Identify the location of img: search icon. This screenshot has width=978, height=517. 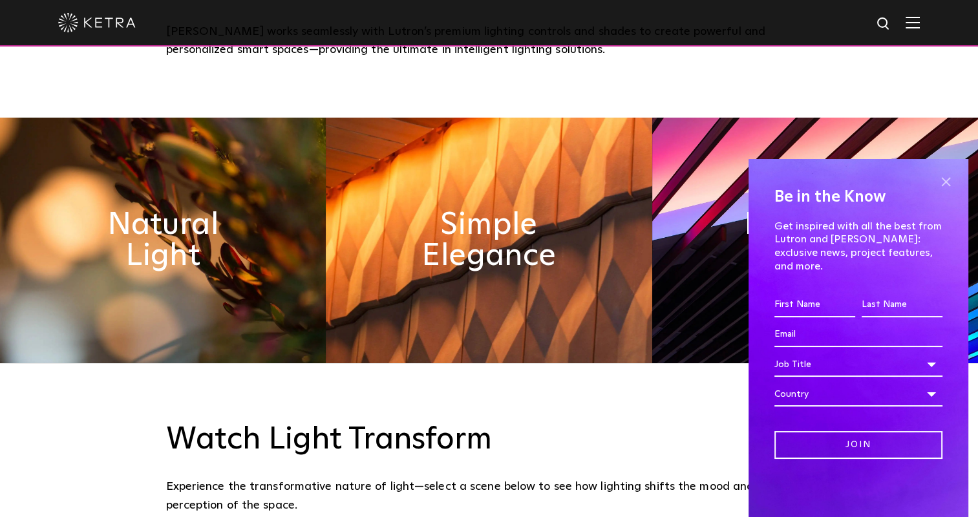
(884, 24).